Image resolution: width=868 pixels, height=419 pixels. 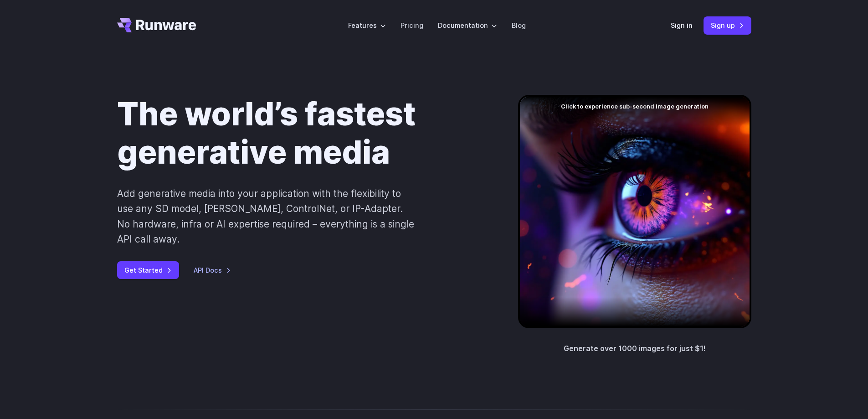 What do you see at coordinates (157, 25) in the screenshot?
I see `a: Go to /` at bounding box center [157, 25].